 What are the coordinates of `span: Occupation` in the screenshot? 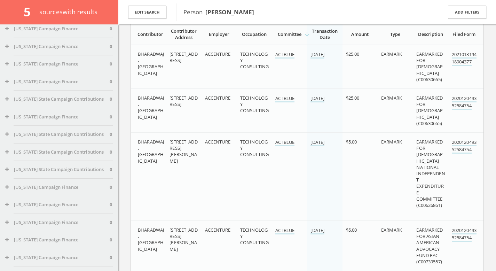 It's located at (254, 34).